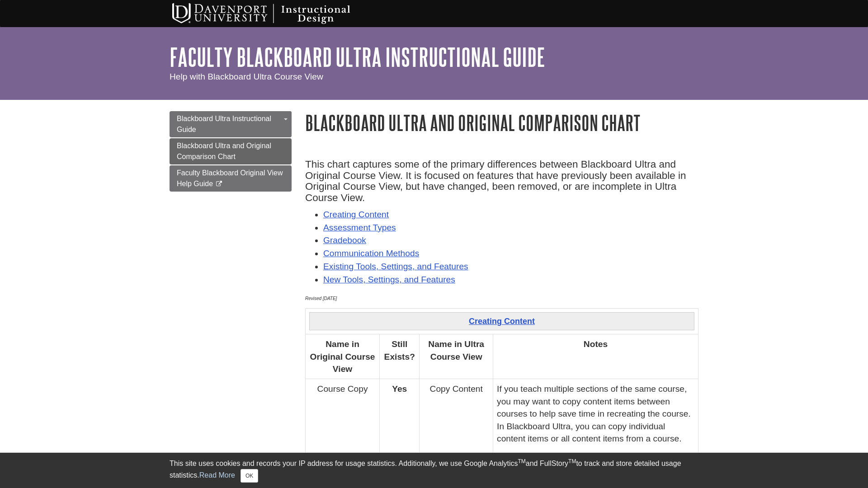  Describe the element at coordinates (502, 123) in the screenshot. I see `h1: Blackboard Ultra and Original Comparison Chart` at that location.